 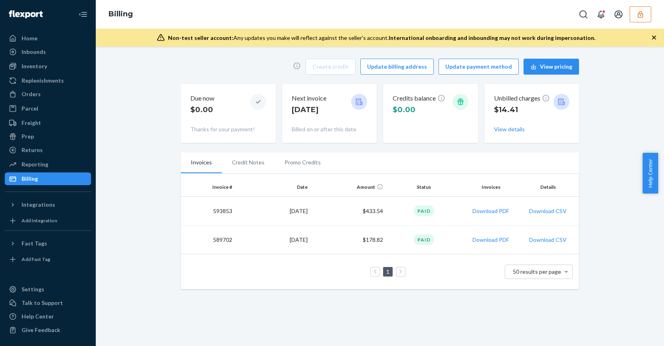 I want to click on th: Details, so click(x=549, y=187).